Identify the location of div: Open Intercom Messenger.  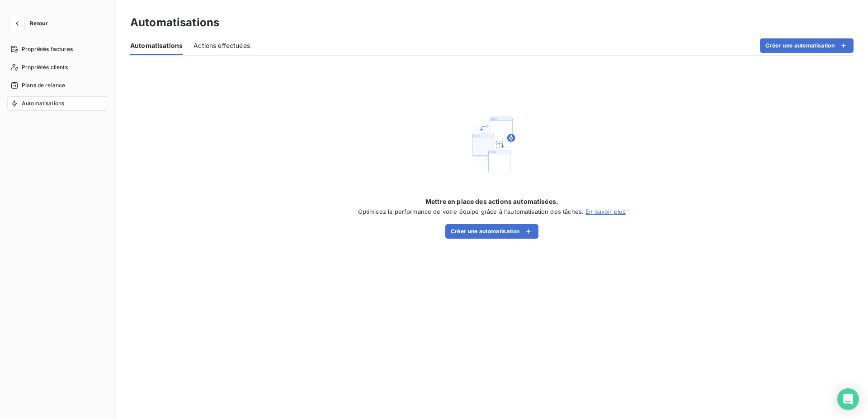
(848, 399).